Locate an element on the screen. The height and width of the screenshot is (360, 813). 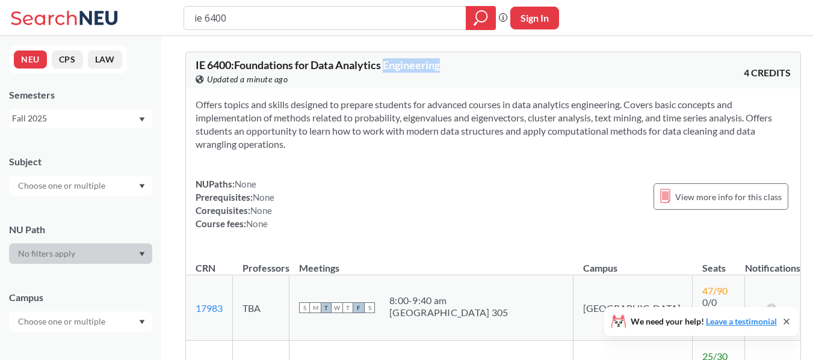
div: Subject is located at coordinates (81, 162).